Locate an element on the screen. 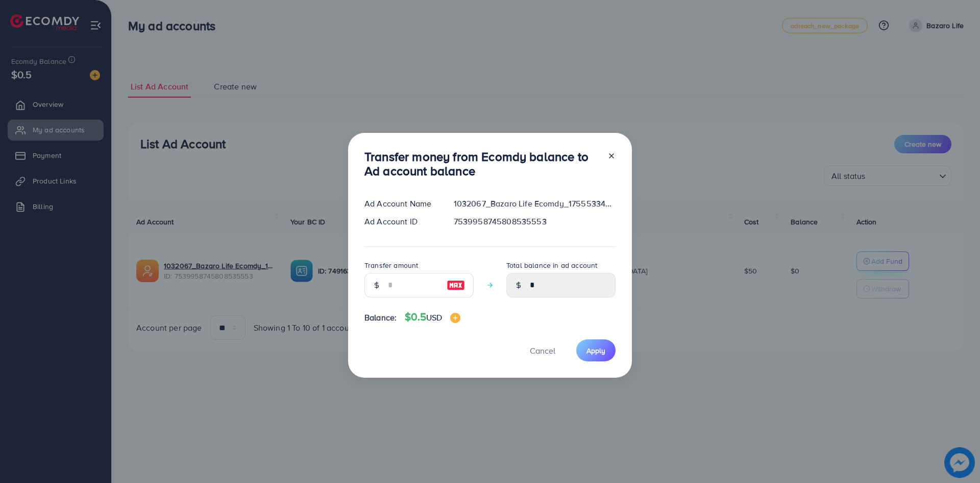 The width and height of the screenshot is (980, 483). div: 7539958745808535553 is located at coordinates (535, 221).